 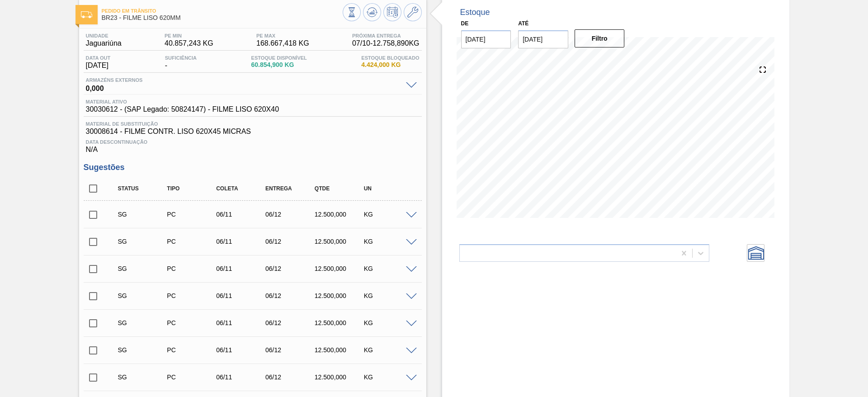 I want to click on span: 168.667,418 KG, so click(x=282, y=43).